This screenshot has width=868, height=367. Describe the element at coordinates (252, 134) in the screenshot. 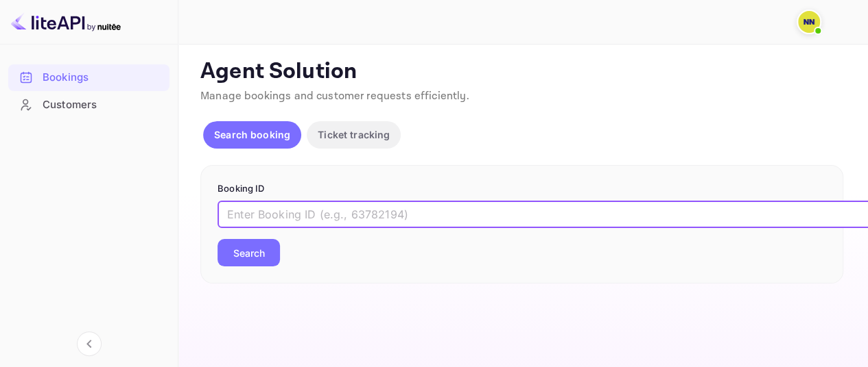

I see `p: Search booking` at that location.